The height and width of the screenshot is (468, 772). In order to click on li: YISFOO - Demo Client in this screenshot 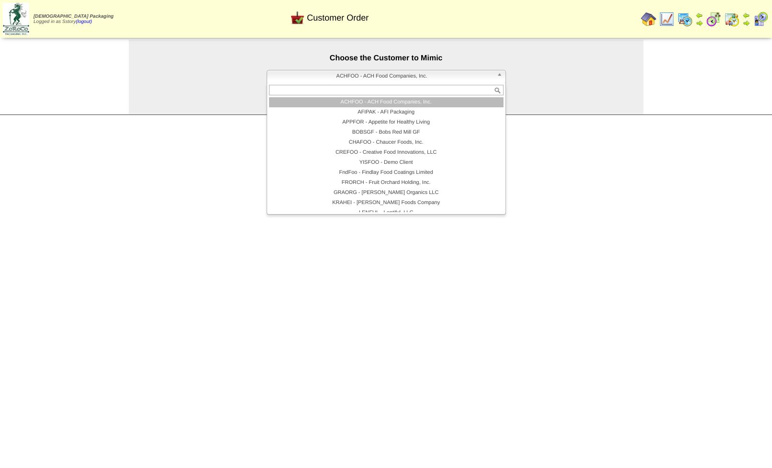, I will do `click(386, 162)`.